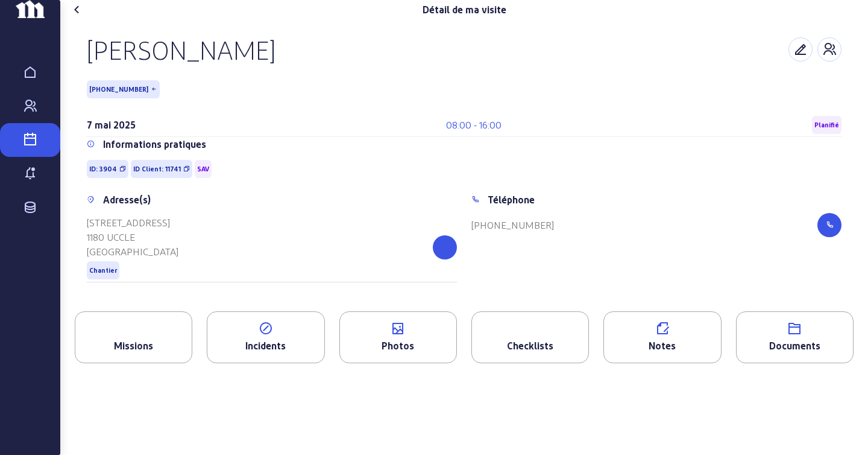 The height and width of the screenshot is (455, 868). Describe the element at coordinates (133, 237) in the screenshot. I see `div: 1180 UCCLE` at that location.